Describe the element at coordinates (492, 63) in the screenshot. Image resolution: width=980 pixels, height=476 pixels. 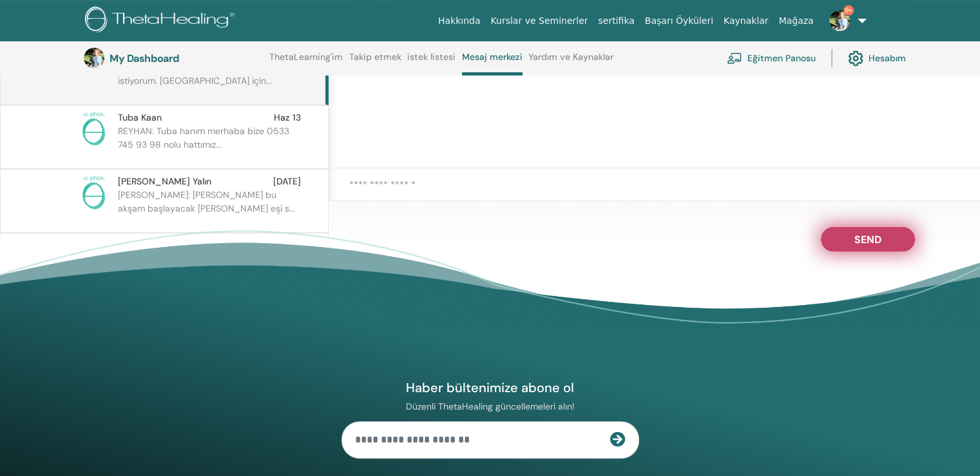
I see `a: Mesaj merkezi` at that location.